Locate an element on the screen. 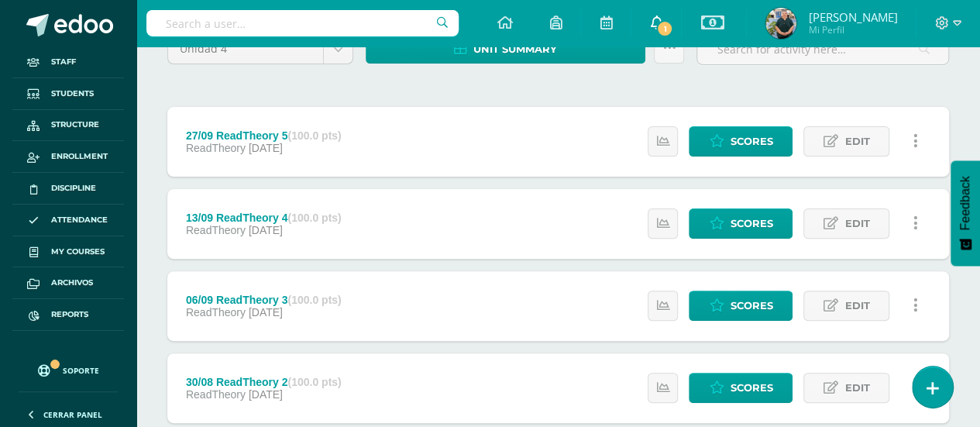 This screenshot has height=427, width=980. a: Attendance is located at coordinates (68, 220).